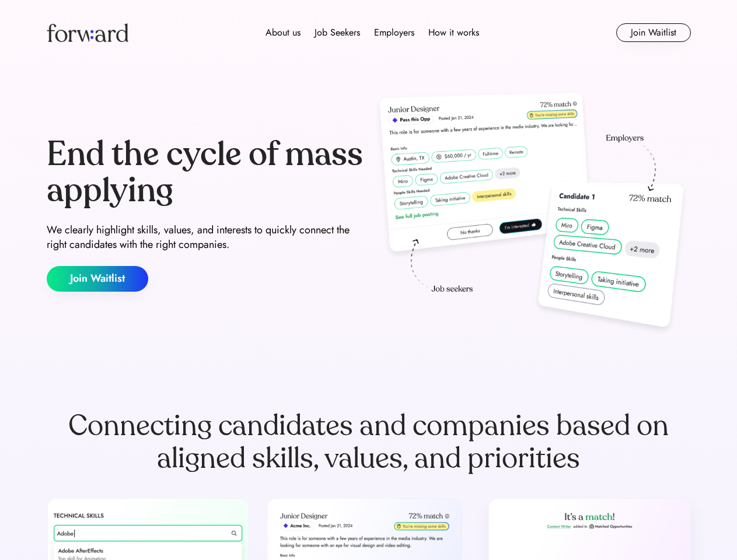  Describe the element at coordinates (87, 33) in the screenshot. I see `img: Forward logo` at that location.